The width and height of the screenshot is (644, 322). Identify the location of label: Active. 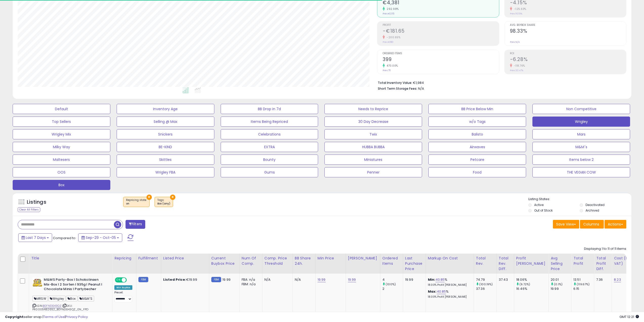
(539, 205).